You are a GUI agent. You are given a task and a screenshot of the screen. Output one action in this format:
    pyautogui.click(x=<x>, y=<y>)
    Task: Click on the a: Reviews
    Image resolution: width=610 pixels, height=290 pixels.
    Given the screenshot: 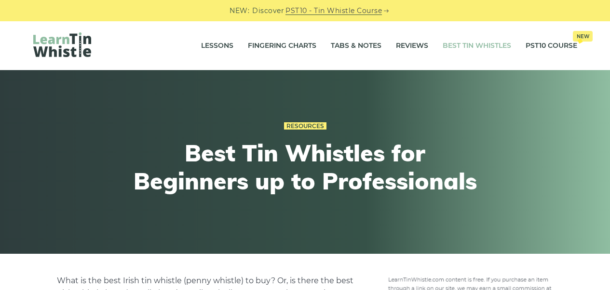 What is the action you would take?
    pyautogui.click(x=412, y=46)
    